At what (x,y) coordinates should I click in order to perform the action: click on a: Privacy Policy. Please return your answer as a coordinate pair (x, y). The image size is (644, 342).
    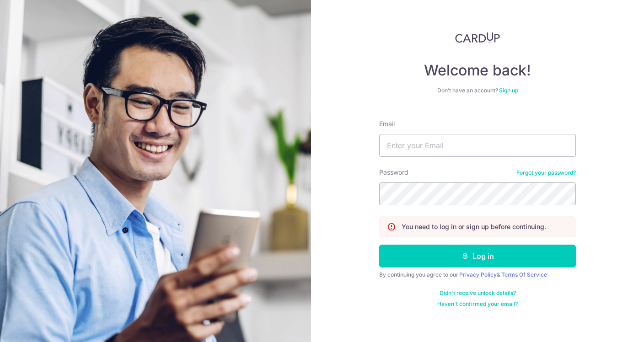
    Looking at the image, I should click on (478, 274).